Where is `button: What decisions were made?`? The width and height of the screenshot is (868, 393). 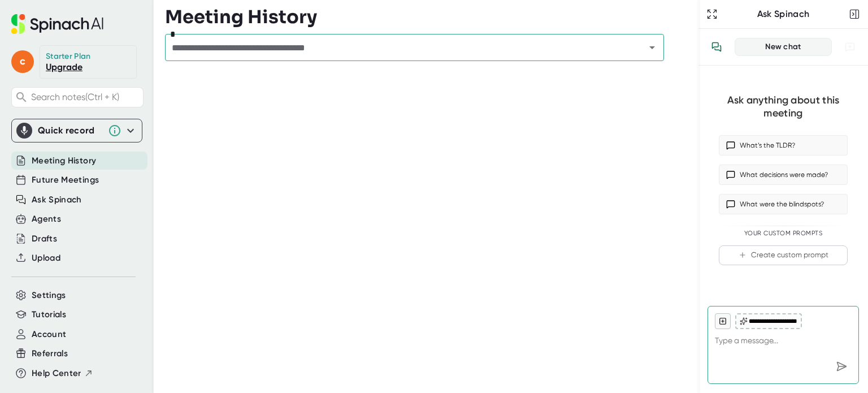
button: What decisions were made? is located at coordinates (783, 175).